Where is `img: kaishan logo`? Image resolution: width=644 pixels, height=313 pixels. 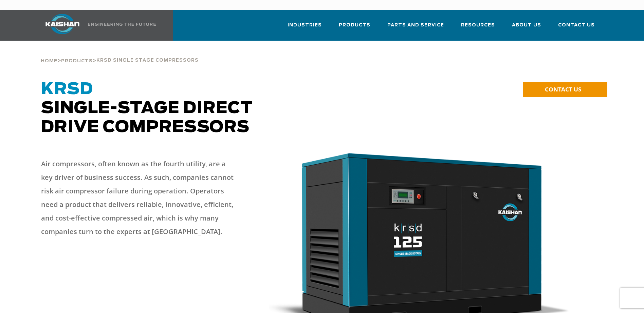 img: kaishan logo is located at coordinates (63, 24).